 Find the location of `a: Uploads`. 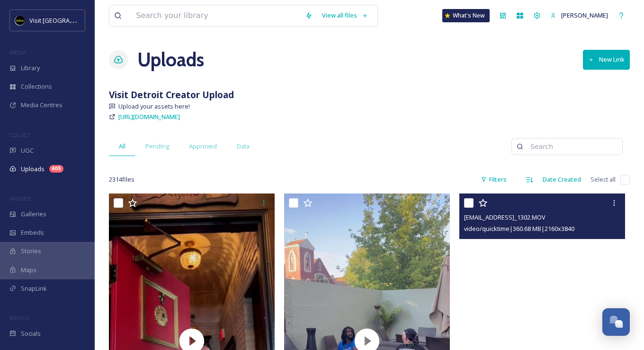

a: Uploads is located at coordinates (171, 60).